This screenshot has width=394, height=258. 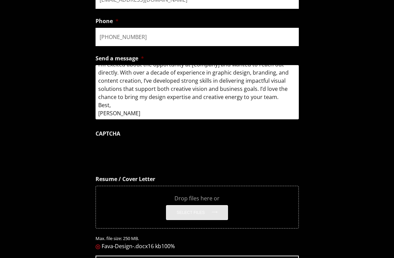 I want to click on label: Resume / Cover Letter, so click(x=125, y=179).